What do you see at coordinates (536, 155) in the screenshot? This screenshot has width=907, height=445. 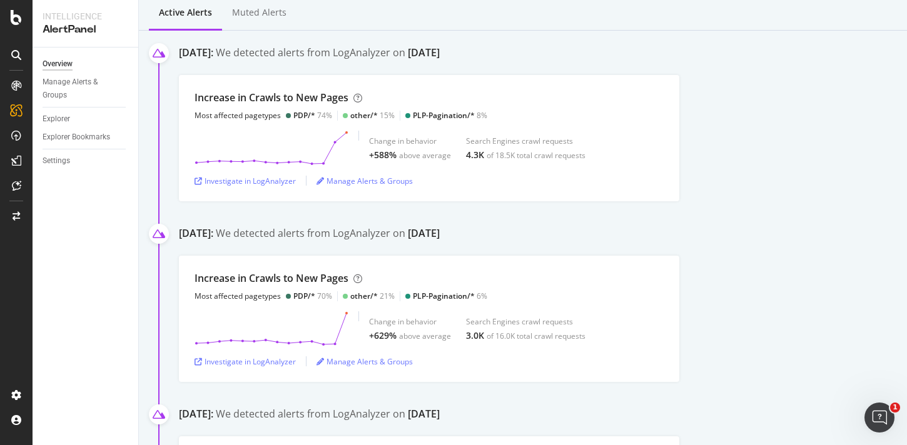 I see `div: of 18.5K total crawl requests` at bounding box center [536, 155].